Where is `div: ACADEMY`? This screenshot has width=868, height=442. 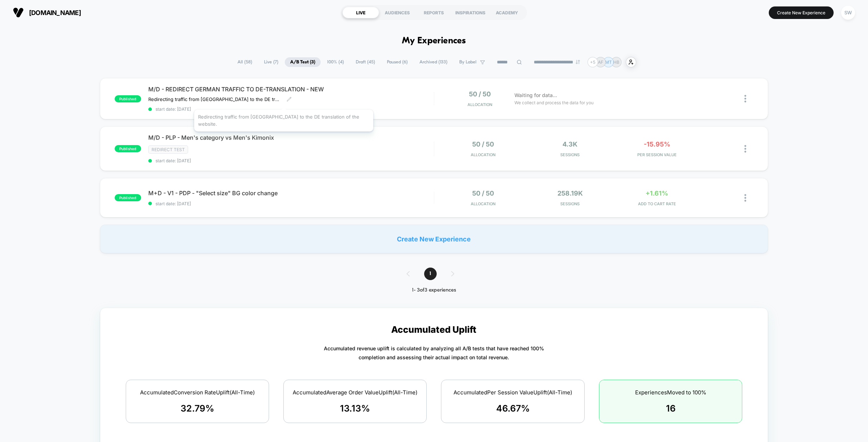 div: ACADEMY is located at coordinates (507, 13).